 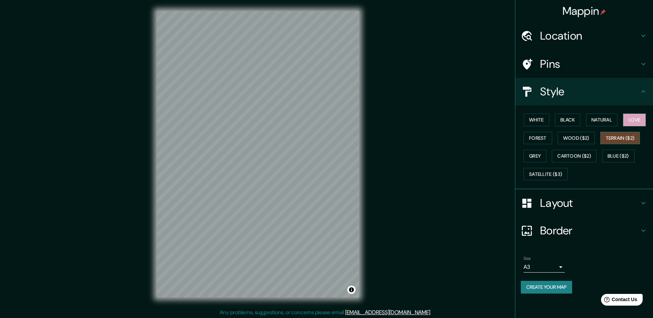 I want to click on div: Layout, so click(x=584, y=203).